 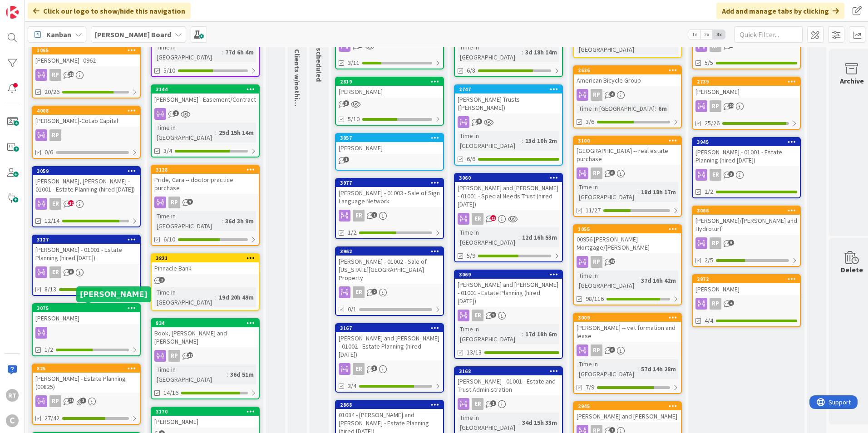 What do you see at coordinates (628, 81) in the screenshot?
I see `div: American Bicycle Group` at bounding box center [628, 81].